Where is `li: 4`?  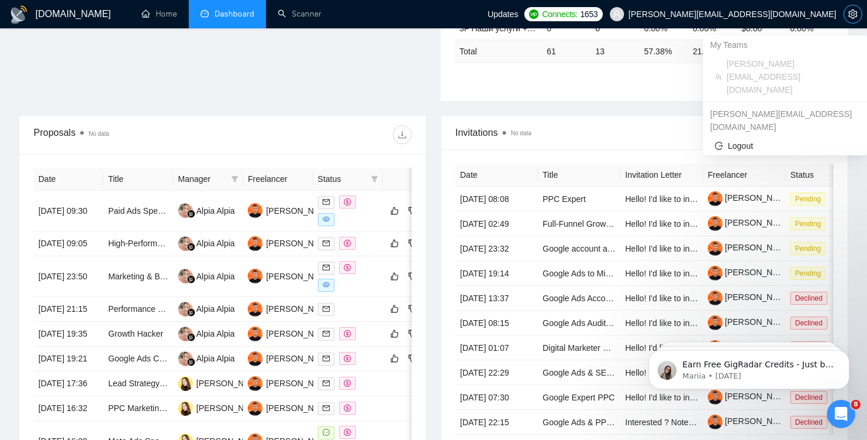 li: 4 is located at coordinates (799, 80).